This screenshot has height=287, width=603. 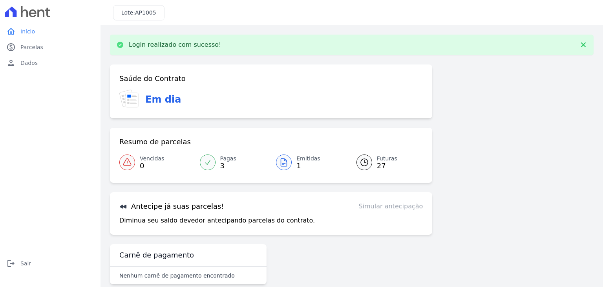 What do you see at coordinates (391, 206) in the screenshot?
I see `a: Simular antecipação` at bounding box center [391, 206].